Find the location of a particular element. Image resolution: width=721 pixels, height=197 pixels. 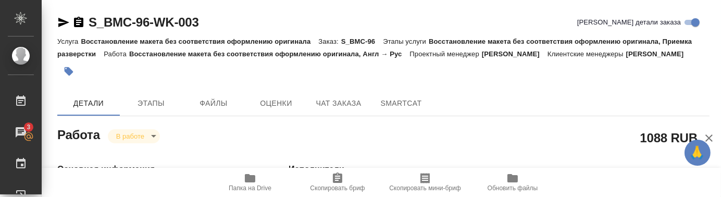

p: Восстановление макета без соответствия оформлению оригинала, Англ → Рус is located at coordinates (269, 54).